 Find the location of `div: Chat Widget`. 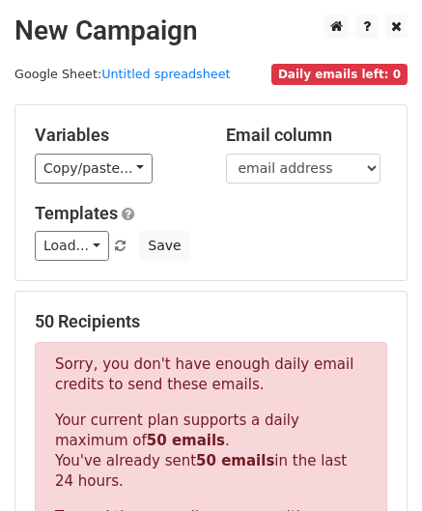

div: Chat Widget is located at coordinates (374, 465).